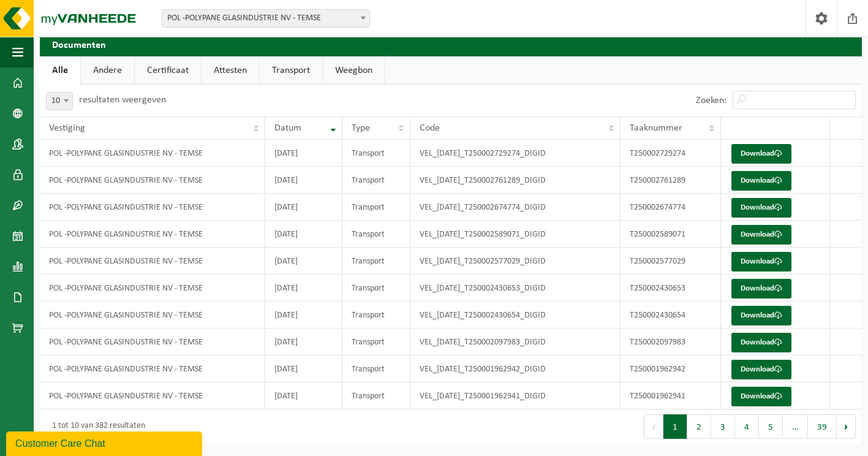 The width and height of the screenshot is (868, 456). I want to click on td: T250002761289, so click(671, 180).